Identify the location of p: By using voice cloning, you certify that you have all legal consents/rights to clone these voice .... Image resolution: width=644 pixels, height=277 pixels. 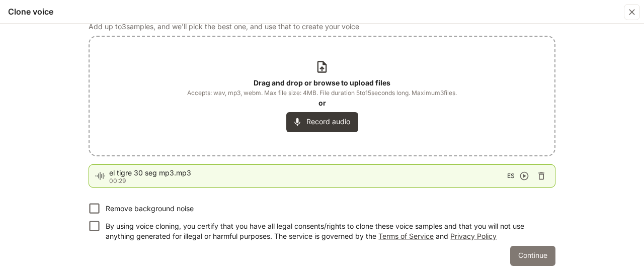
(326, 231).